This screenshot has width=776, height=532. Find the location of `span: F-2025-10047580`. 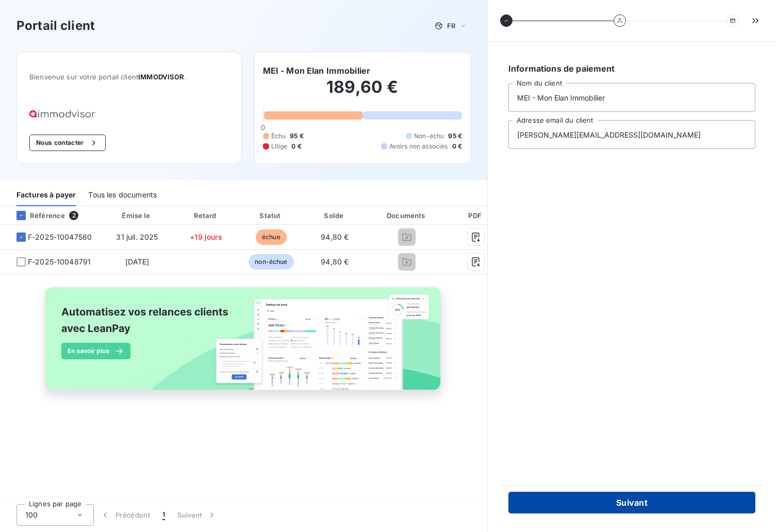

span: F-2025-10047580 is located at coordinates (60, 237).